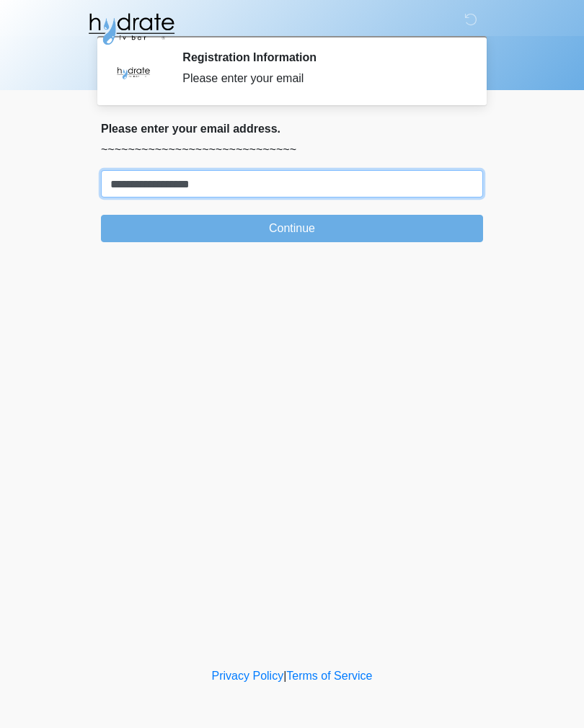 The height and width of the screenshot is (728, 584). What do you see at coordinates (248, 676) in the screenshot?
I see `a: Privacy Policy` at bounding box center [248, 676].